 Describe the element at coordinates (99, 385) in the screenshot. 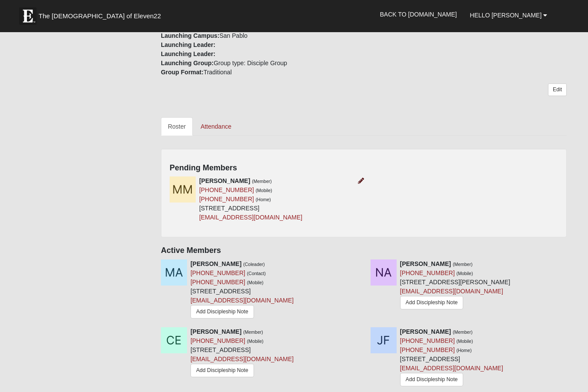

I see `span: ViewState Size: 58 KB` at that location.